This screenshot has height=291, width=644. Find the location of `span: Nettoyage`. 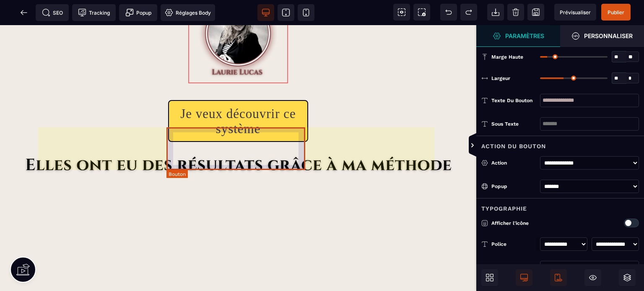

span: Nettoyage is located at coordinates (516, 12).